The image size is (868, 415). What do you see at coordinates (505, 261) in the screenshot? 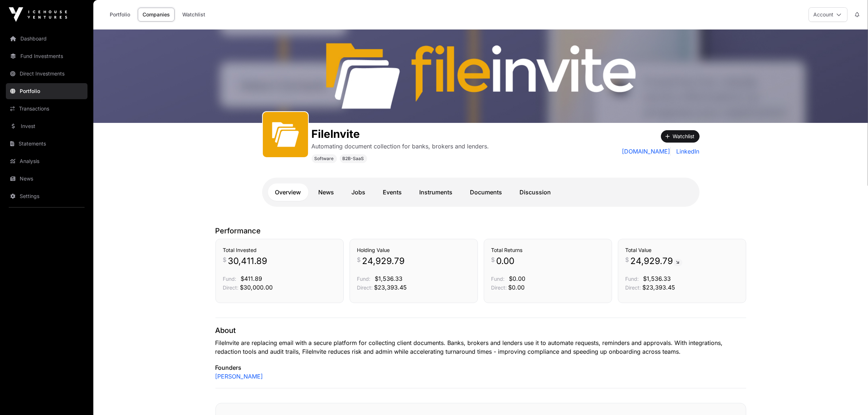
I see `span: 0.00` at bounding box center [505, 261].